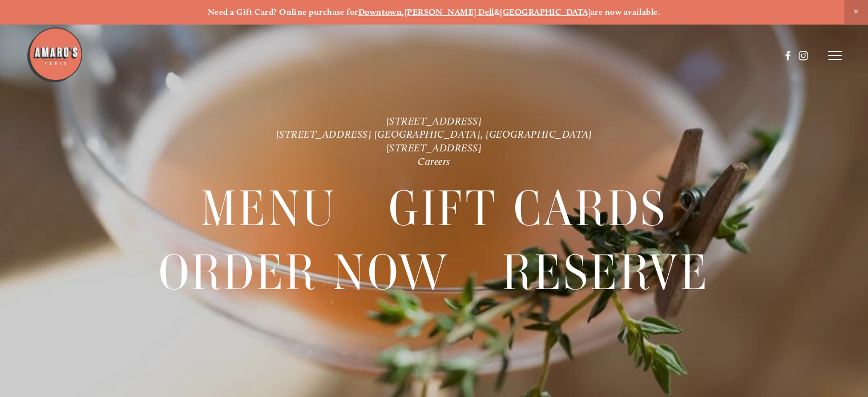 The height and width of the screenshot is (397, 868). I want to click on strong: Need a Gift Card? Online purchase for, so click(283, 12).